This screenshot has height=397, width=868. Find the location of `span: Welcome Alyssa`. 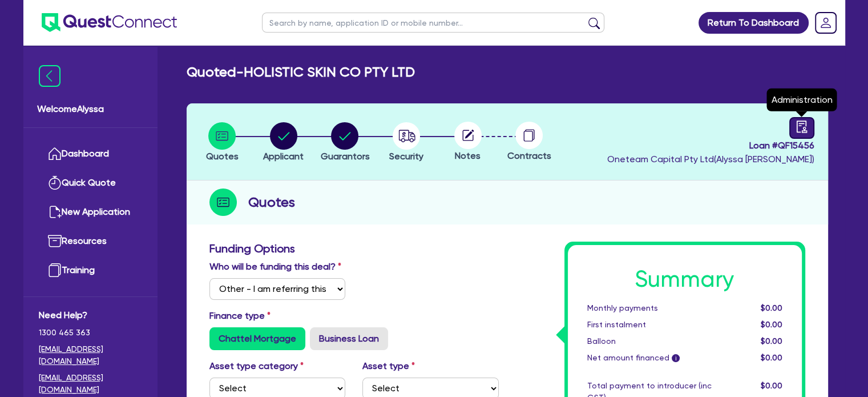

span: Welcome Alyssa is located at coordinates (90, 109).